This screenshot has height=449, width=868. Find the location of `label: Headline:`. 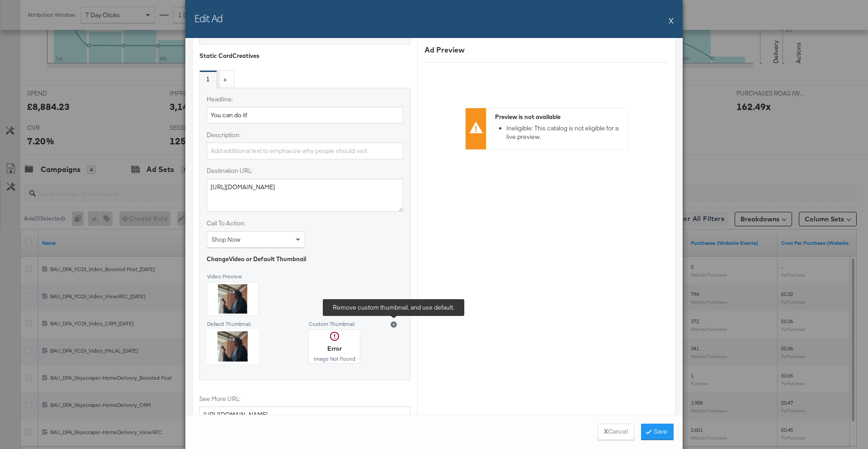

label: Headline: is located at coordinates (305, 99).